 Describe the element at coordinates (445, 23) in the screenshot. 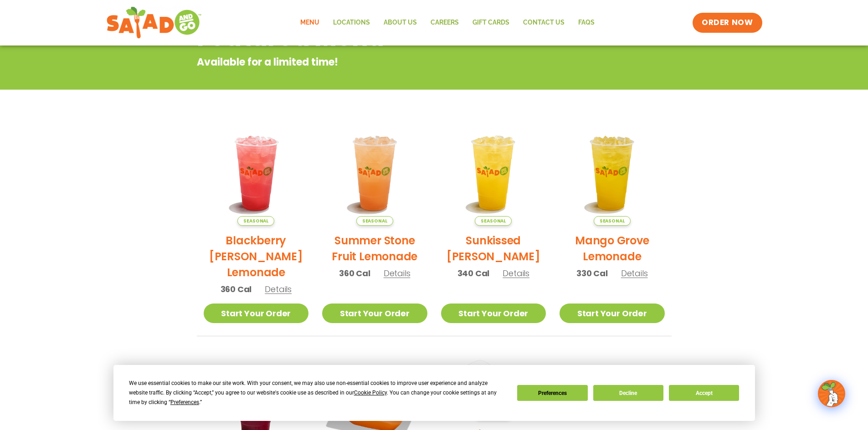

I see `a: Careers` at that location.